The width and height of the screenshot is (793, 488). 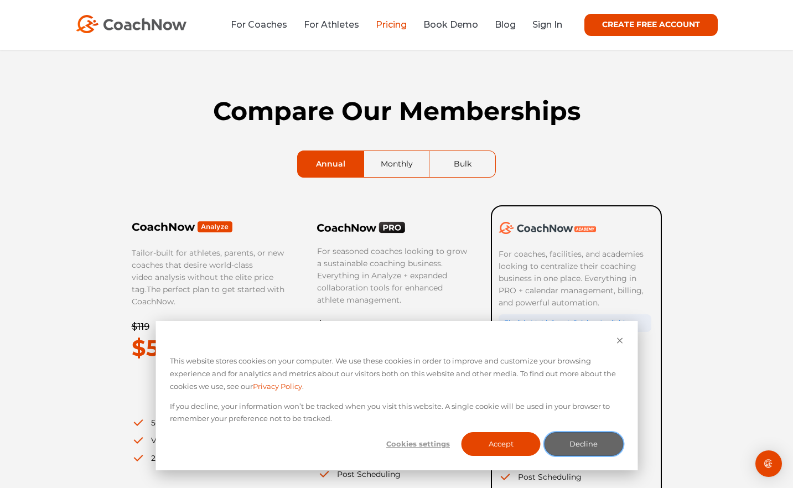 I want to click on img: CoachNow Logo, so click(x=131, y=24).